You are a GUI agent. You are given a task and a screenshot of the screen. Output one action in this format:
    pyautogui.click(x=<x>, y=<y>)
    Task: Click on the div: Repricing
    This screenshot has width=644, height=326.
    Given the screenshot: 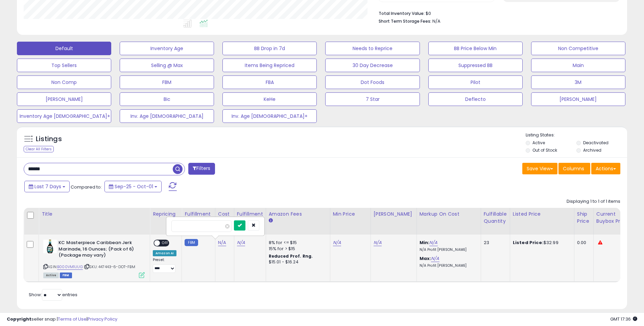 What is the action you would take?
    pyautogui.click(x=166, y=214)
    